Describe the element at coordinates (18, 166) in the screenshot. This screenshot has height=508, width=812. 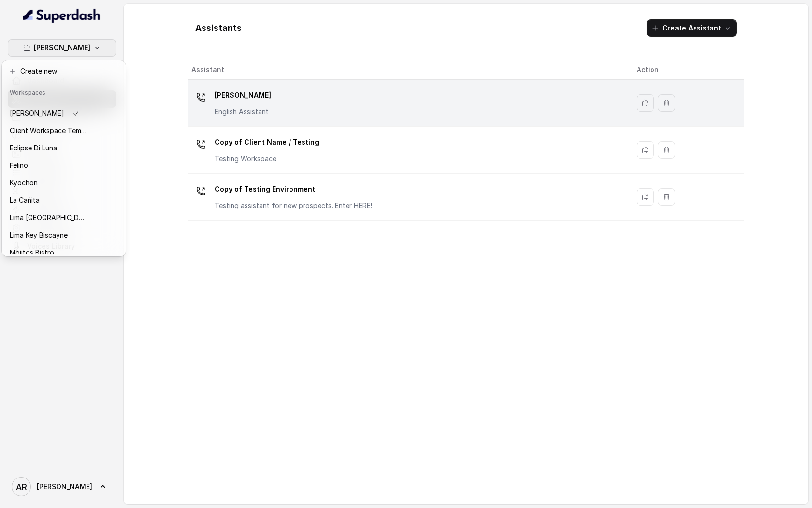
I see `p: Felino` at that location.